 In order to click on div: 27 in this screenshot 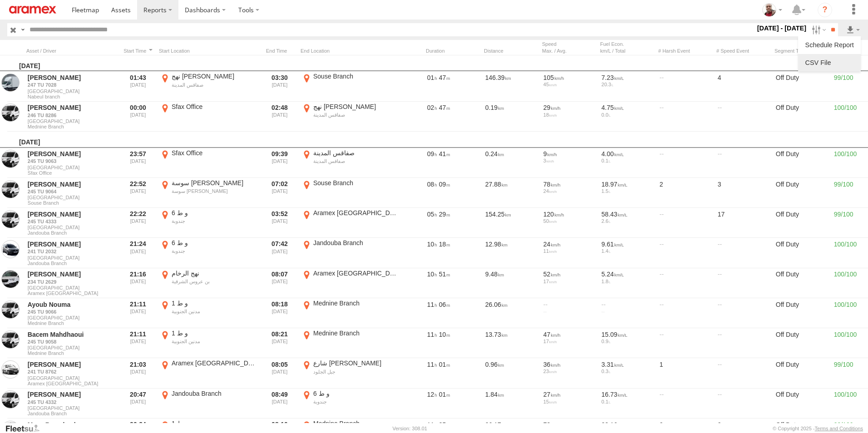, I will do `click(569, 395)`.